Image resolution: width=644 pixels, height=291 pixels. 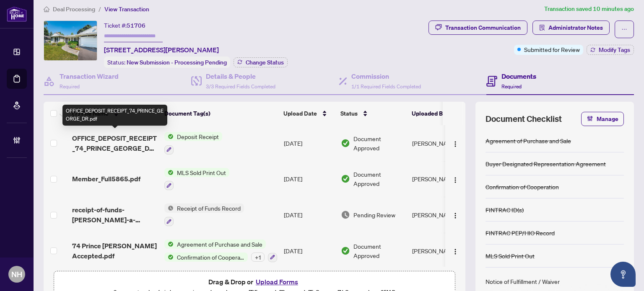 What do you see at coordinates (260, 63) in the screenshot?
I see `button: Change Status` at bounding box center [260, 63].